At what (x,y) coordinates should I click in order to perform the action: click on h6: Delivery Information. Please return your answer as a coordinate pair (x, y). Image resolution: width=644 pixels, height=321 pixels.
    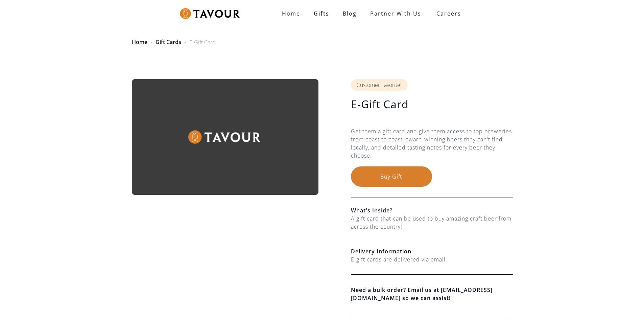
    Looking at the image, I should click on (432, 251).